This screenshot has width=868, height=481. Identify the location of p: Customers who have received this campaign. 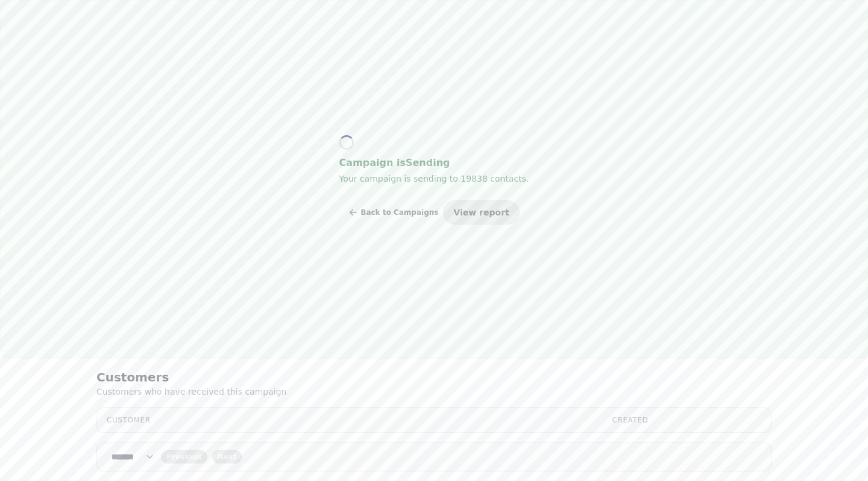
(251, 392).